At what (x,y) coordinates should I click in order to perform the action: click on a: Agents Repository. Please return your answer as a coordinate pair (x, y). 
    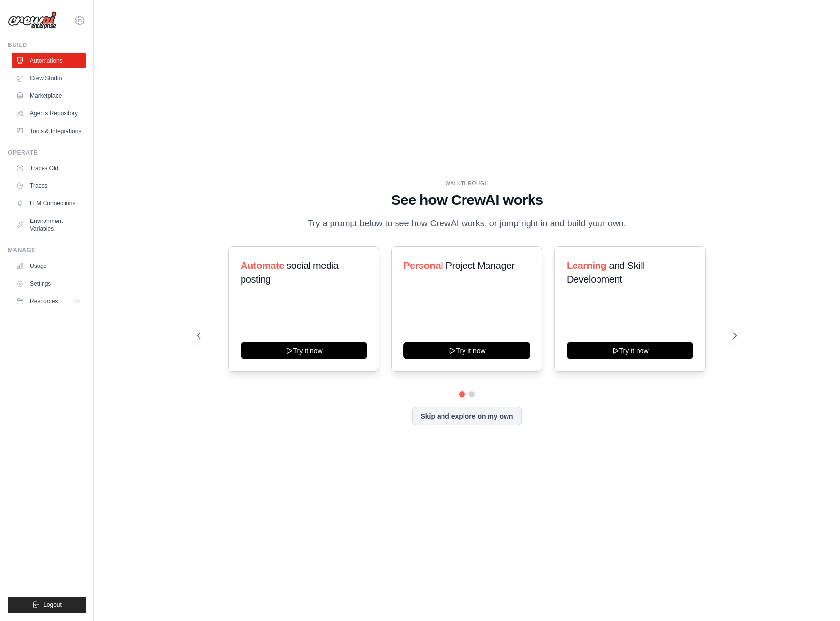
    Looking at the image, I should click on (49, 114).